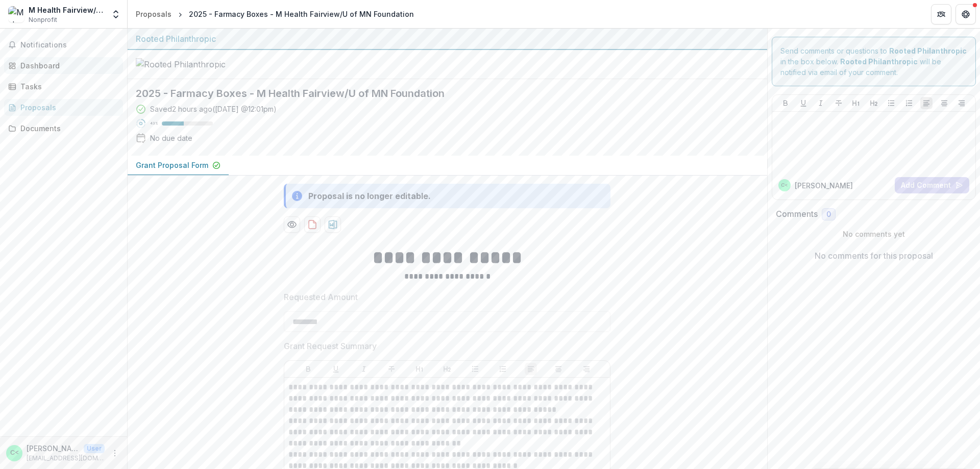 This screenshot has width=980, height=469. I want to click on p: No comments yet, so click(874, 233).